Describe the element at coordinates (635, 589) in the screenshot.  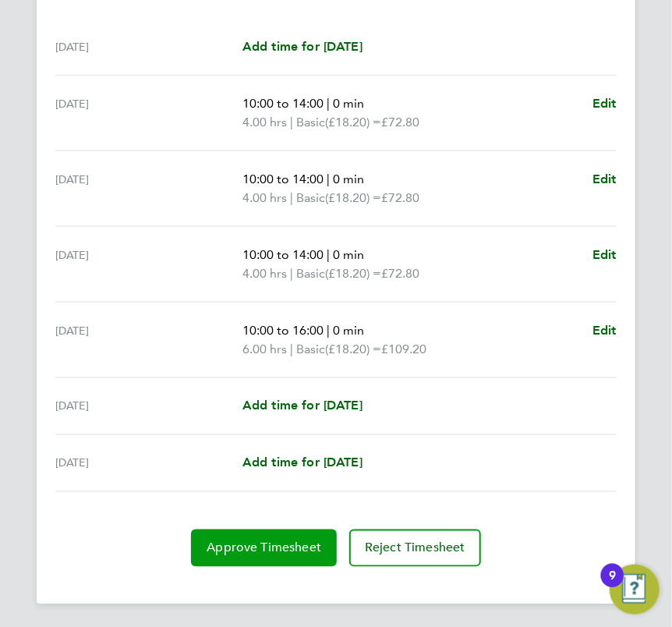
I see `button: Open Resource Center, 9 new notifications` at that location.